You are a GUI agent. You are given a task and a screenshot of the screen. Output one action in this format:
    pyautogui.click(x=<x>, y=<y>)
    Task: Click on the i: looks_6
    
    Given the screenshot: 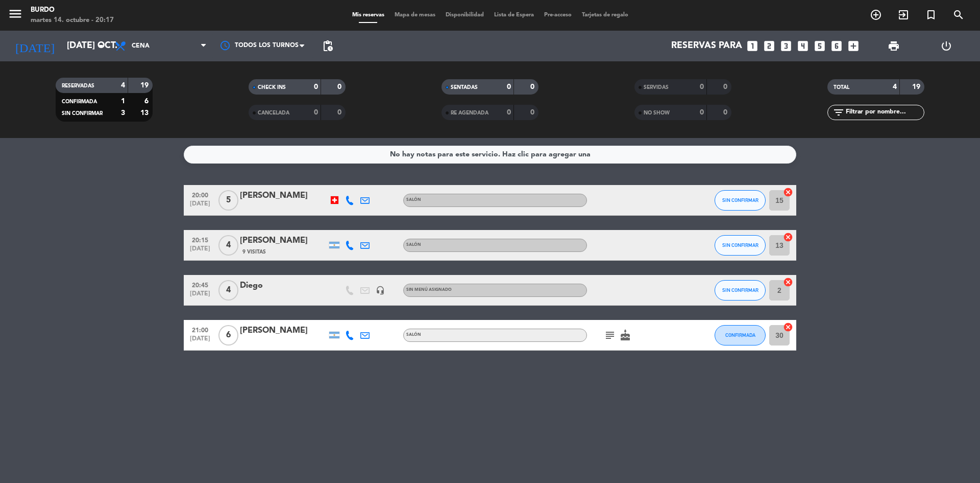 What is the action you would take?
    pyautogui.click(x=837, y=46)
    